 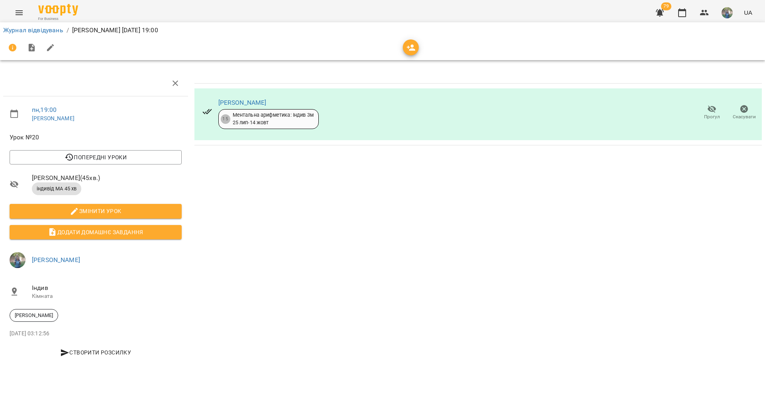 I want to click on button: Попередні уроки, so click(x=96, y=157).